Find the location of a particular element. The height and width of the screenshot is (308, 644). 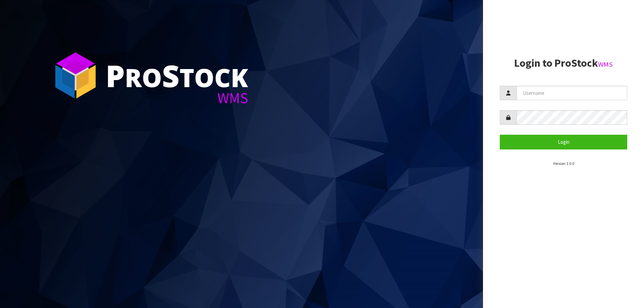

div: WMS is located at coordinates (177, 98).